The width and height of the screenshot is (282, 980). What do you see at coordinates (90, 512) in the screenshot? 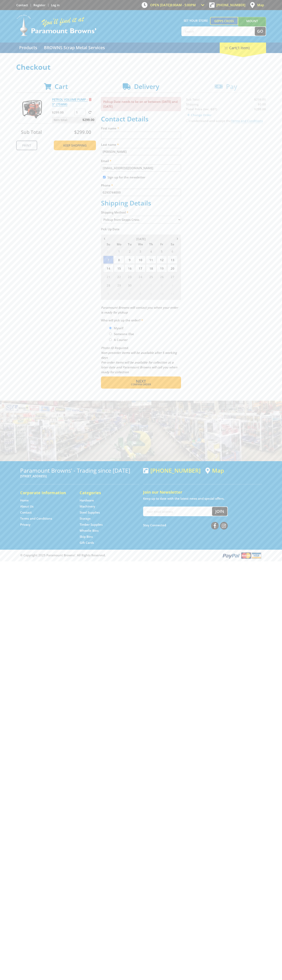
I see `a: Go to the Steel Supplies page` at bounding box center [90, 512].